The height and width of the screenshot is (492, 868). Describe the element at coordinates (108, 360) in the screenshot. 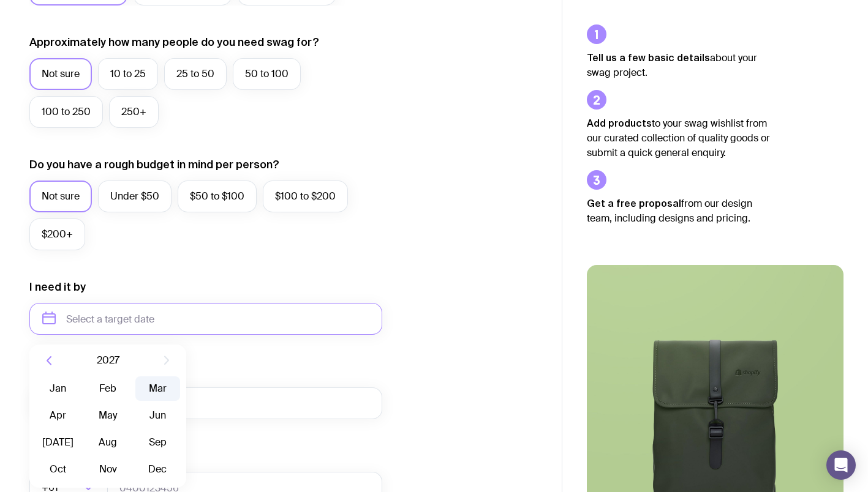

I see `span: 2027` at that location.